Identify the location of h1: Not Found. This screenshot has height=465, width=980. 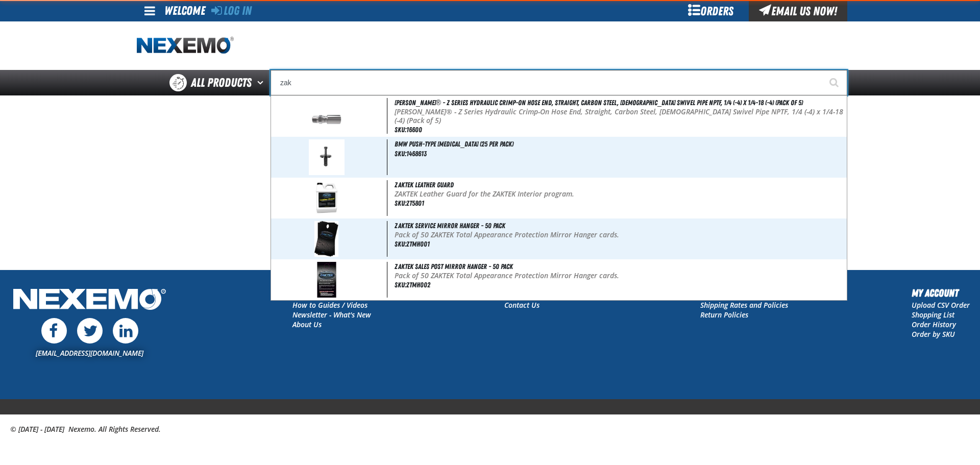
(490, 105).